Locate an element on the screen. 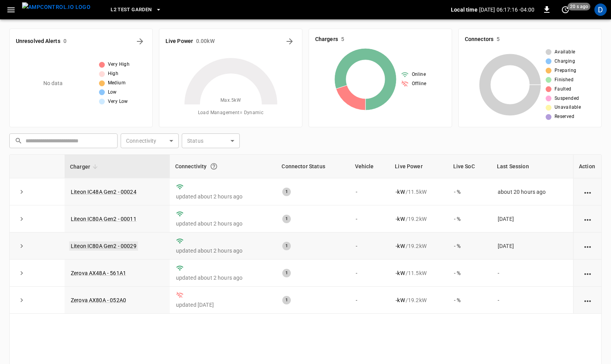  a: Liteon IC80A Gen2 - 00029 is located at coordinates (104, 246).